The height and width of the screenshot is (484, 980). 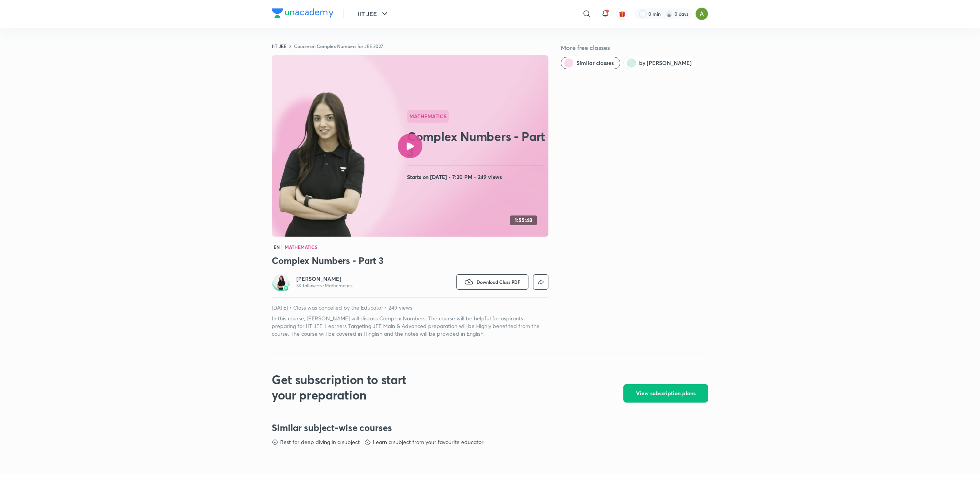 What do you see at coordinates (490, 428) in the screenshot?
I see `h3: Similar subject-wise courses` at bounding box center [490, 428].